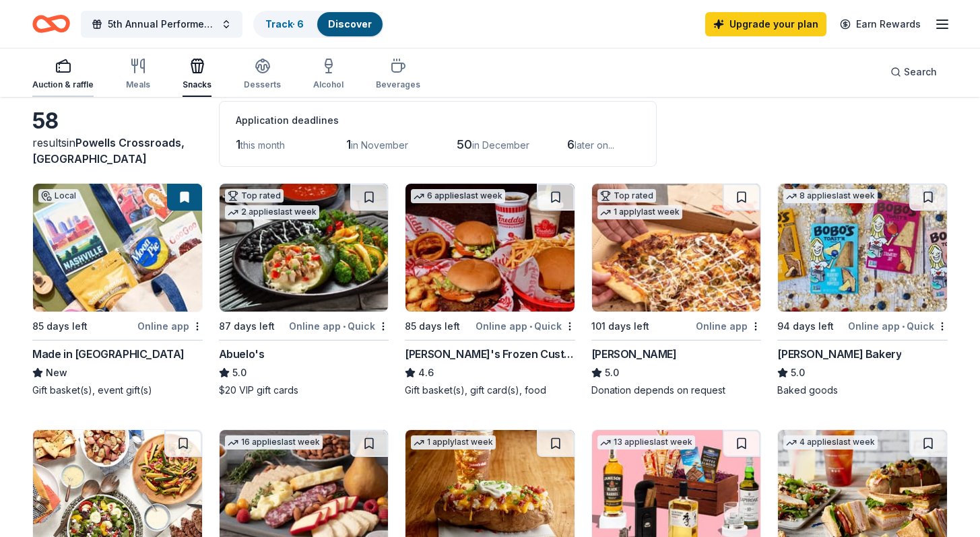 This screenshot has height=537, width=980. Describe the element at coordinates (197, 84) in the screenshot. I see `div: Snacks` at that location.